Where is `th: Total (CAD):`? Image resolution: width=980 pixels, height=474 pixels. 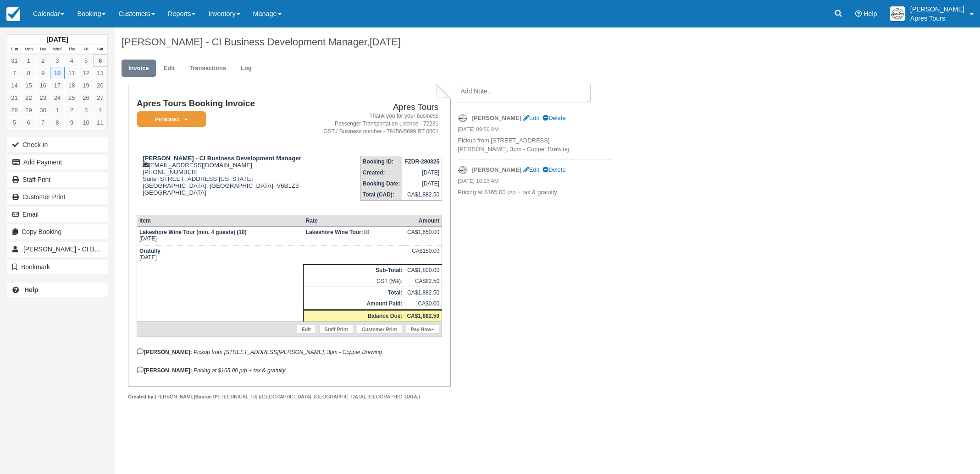 th: Total (CAD): is located at coordinates (381, 194).